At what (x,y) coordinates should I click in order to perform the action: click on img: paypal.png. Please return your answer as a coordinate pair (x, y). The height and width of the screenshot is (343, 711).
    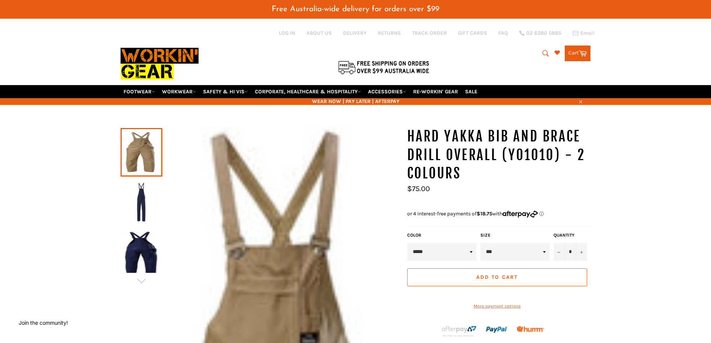
    Looking at the image, I should click on (497, 330).